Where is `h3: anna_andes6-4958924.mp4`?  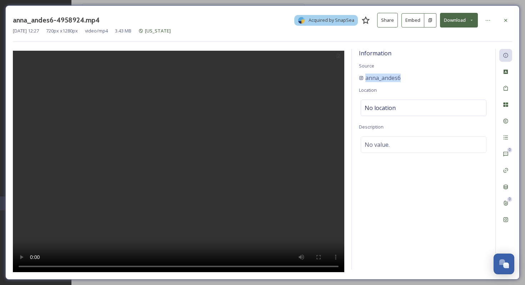 h3: anna_andes6-4958924.mp4 is located at coordinates (56, 20).